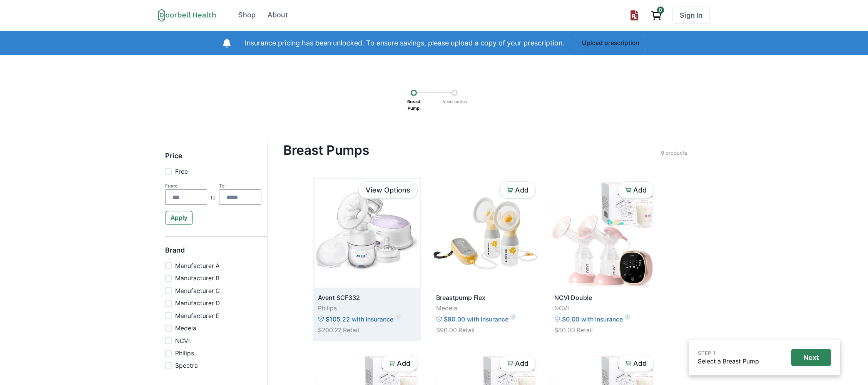 This screenshot has height=385, width=868. Describe the element at coordinates (367, 331) in the screenshot. I see `p: $200.22 Retail` at that location.